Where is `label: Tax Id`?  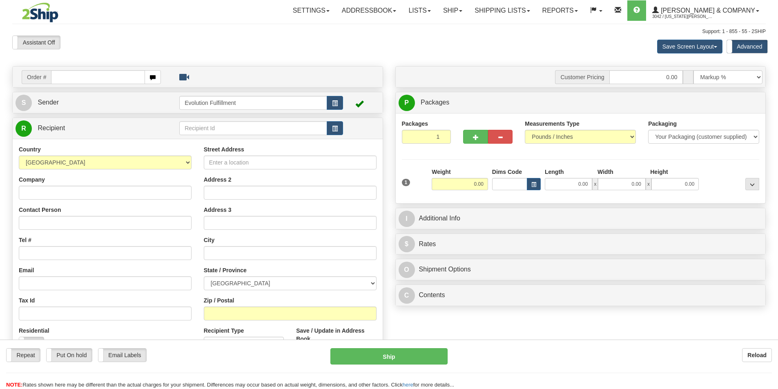 label: Tax Id is located at coordinates (27, 301).